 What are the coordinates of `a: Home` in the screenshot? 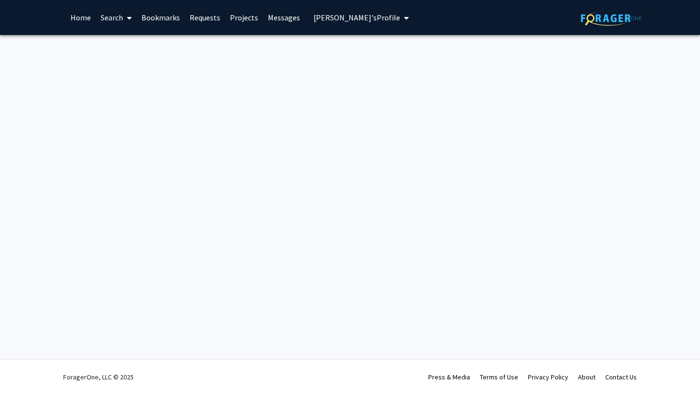 It's located at (81, 17).